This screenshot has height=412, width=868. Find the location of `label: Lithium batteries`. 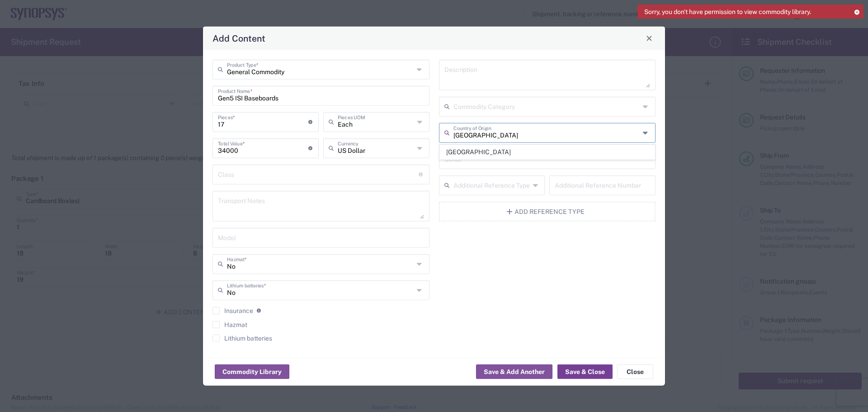

label: Lithium batteries is located at coordinates (242, 338).